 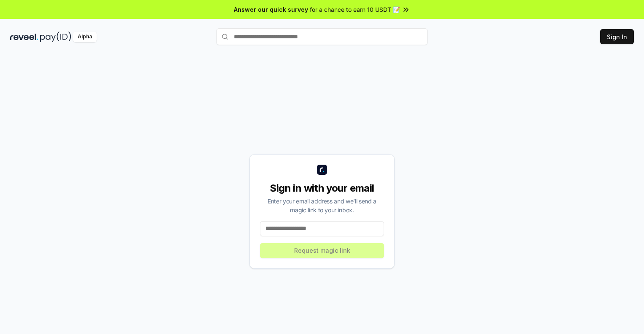 I want to click on span: for a chance to earn 10 USDT 📝, so click(x=354, y=9).